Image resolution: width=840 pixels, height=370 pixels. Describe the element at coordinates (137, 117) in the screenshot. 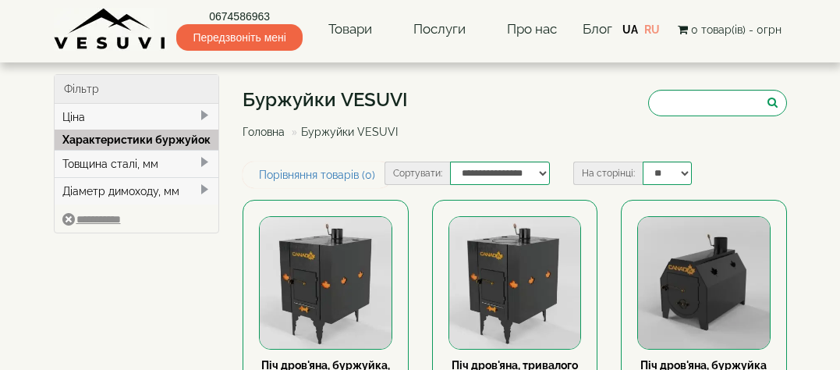

I see `div: Ціна` at that location.